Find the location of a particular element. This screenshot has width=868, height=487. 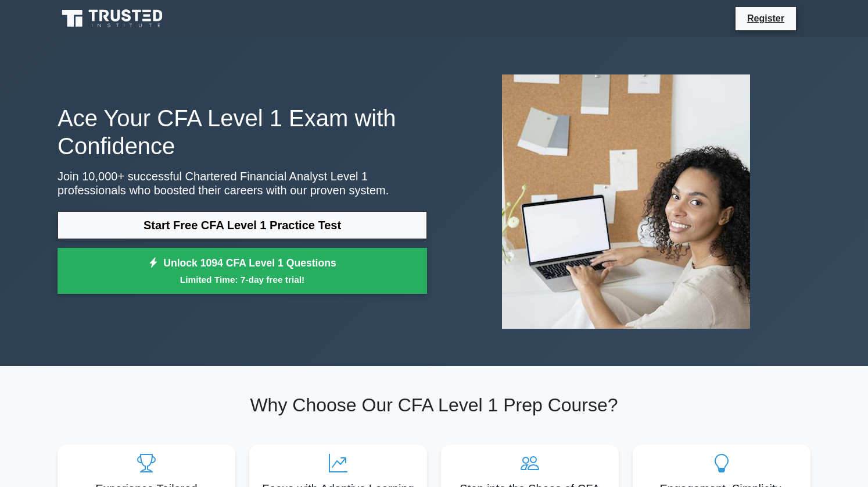

small: Limited Time: 7-day free trial! is located at coordinates (242, 279).